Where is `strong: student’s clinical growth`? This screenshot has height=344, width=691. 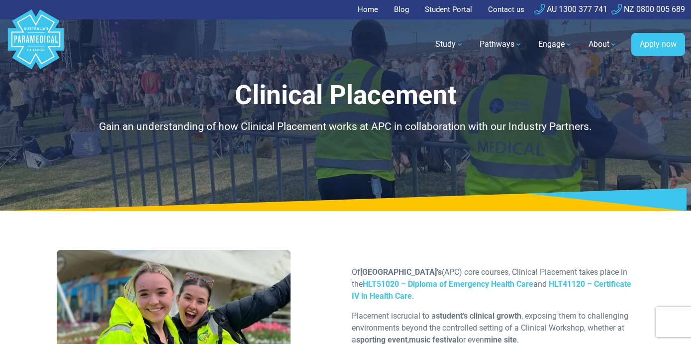
strong: student’s clinical growth is located at coordinates (479, 315).